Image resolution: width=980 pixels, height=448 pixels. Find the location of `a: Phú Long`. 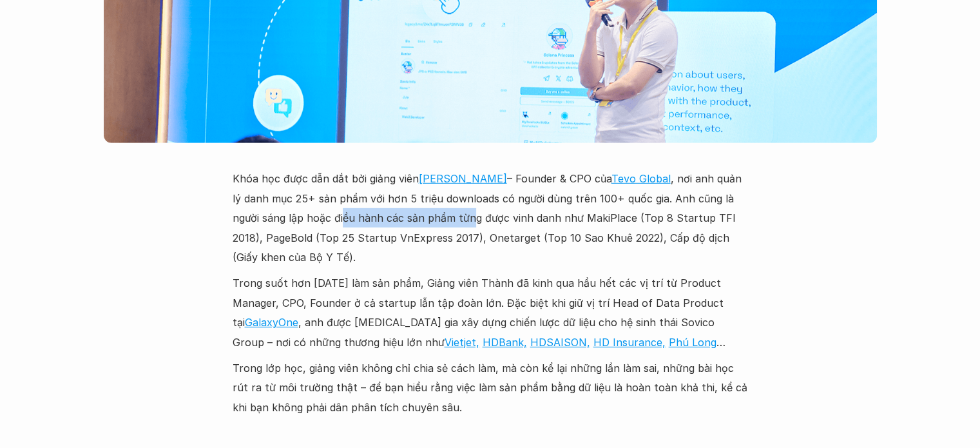

a: Phú Long is located at coordinates (693, 342).